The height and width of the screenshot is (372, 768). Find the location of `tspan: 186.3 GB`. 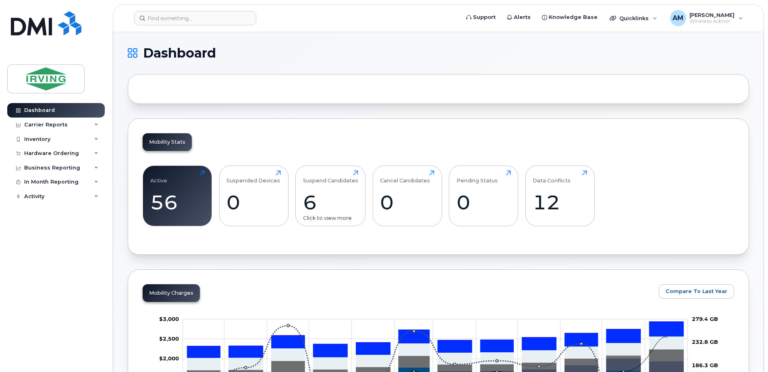

tspan: 186.3 GB is located at coordinates (704, 365).